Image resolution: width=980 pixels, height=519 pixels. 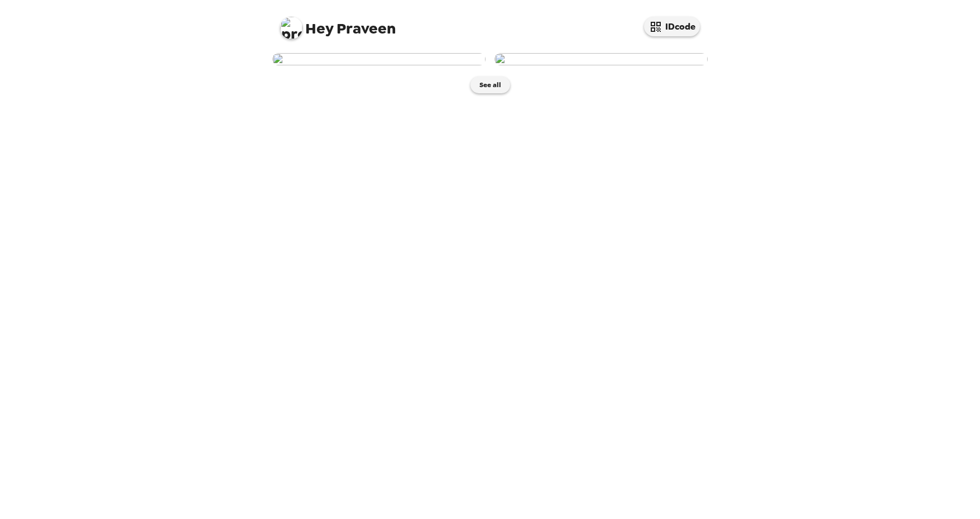 I want to click on button: See all, so click(x=490, y=85).